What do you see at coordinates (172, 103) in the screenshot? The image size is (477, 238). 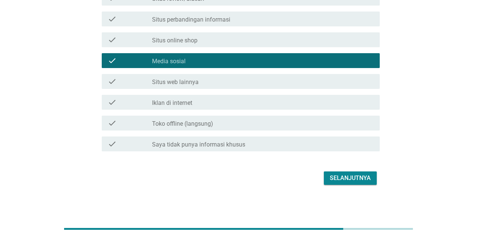 I see `label: Iklan di internet` at bounding box center [172, 103].